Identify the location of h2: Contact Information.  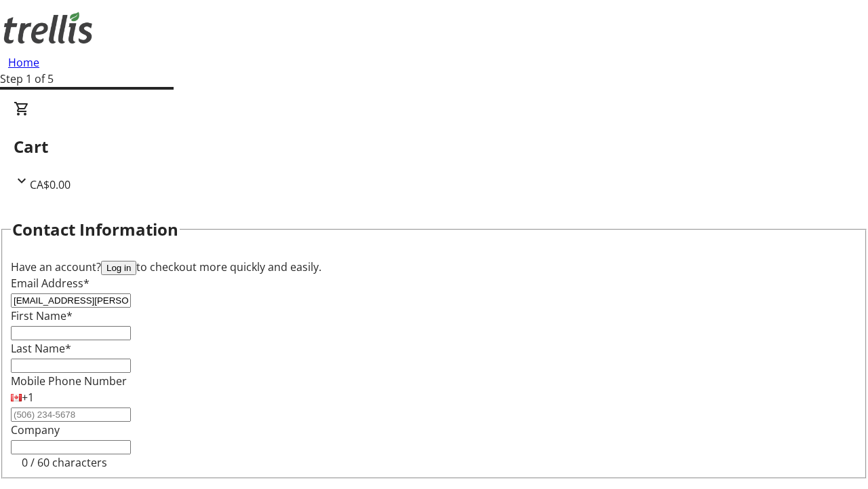
(95, 230).